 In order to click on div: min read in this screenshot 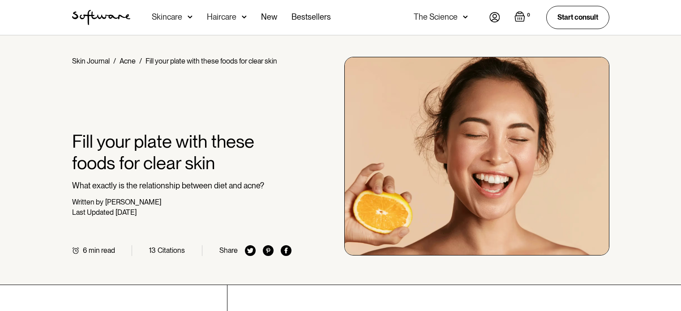, I will do `click(102, 250)`.